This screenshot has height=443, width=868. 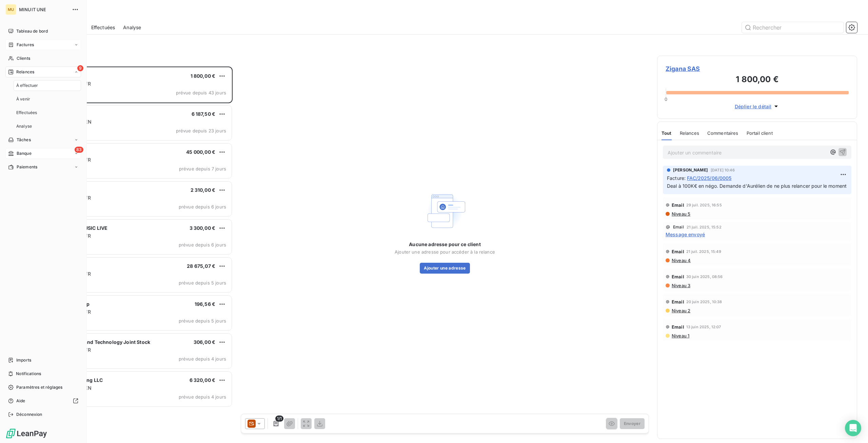 I want to click on span: 3 300,00 €, so click(x=202, y=228).